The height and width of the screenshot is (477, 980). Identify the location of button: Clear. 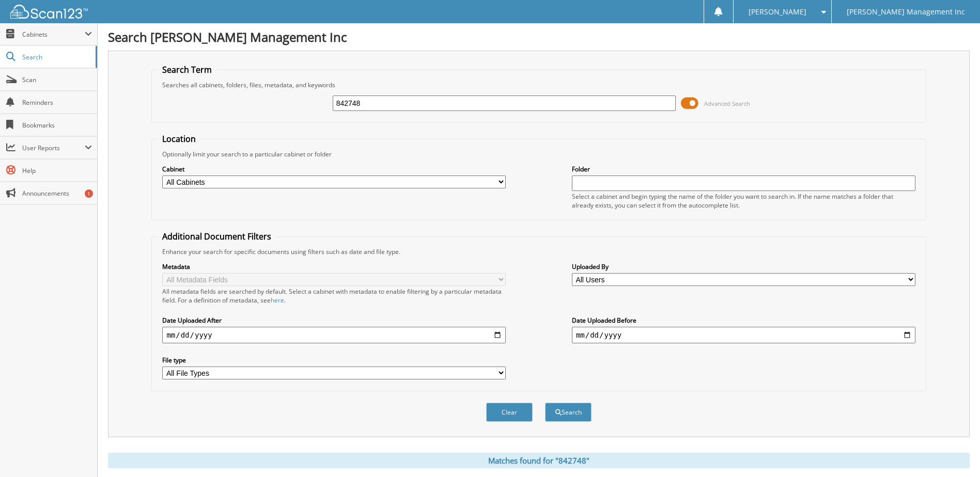
(509, 412).